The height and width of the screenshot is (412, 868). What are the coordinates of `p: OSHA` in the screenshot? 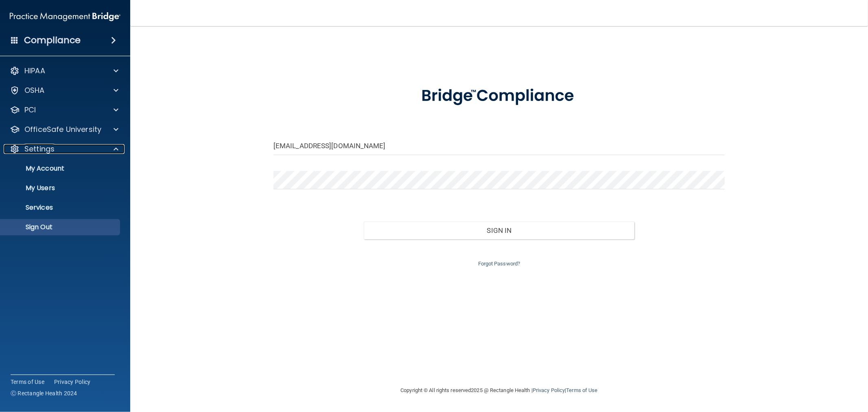 It's located at (35, 90).